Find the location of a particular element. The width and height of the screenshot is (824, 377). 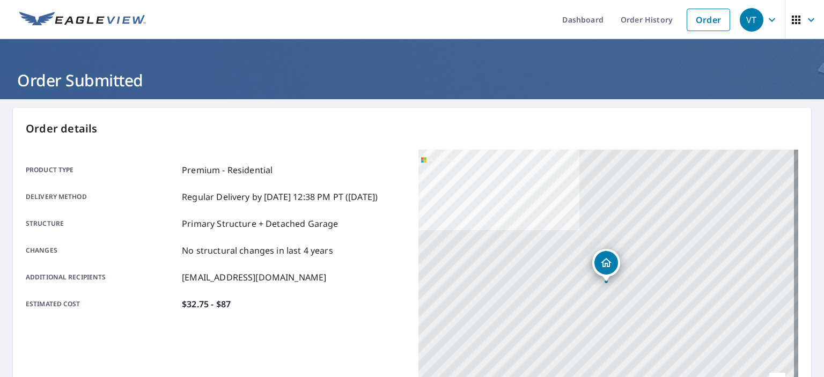

div: Dropped pin, building 1, Residential property, 9503 Stonelanding Pl Louisville, KY 40272 is located at coordinates (606, 265).